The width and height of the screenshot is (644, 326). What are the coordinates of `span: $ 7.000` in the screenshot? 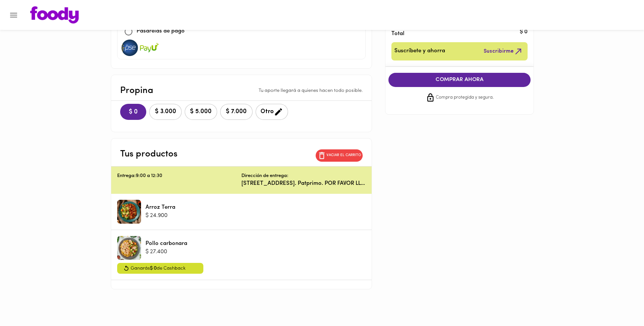 It's located at (236, 112).